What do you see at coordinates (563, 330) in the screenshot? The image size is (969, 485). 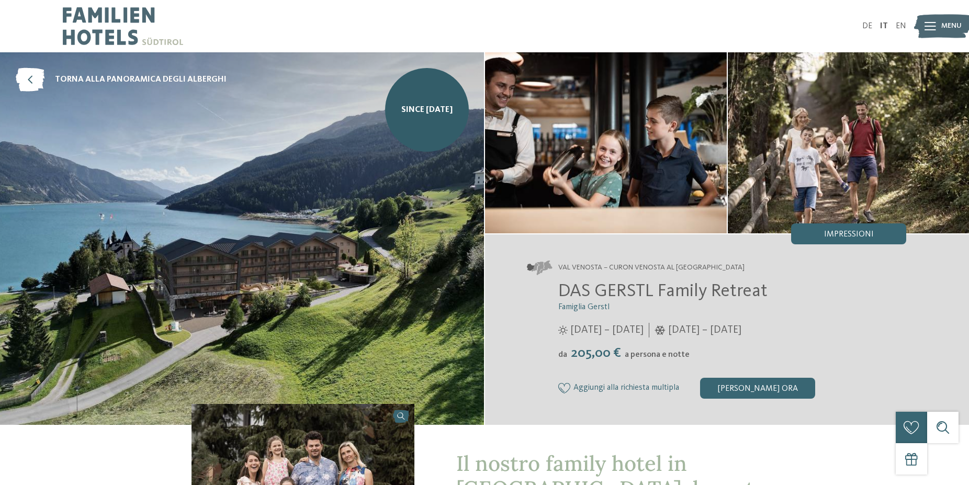 I see `i: Orari d'apertura estate` at bounding box center [563, 330].